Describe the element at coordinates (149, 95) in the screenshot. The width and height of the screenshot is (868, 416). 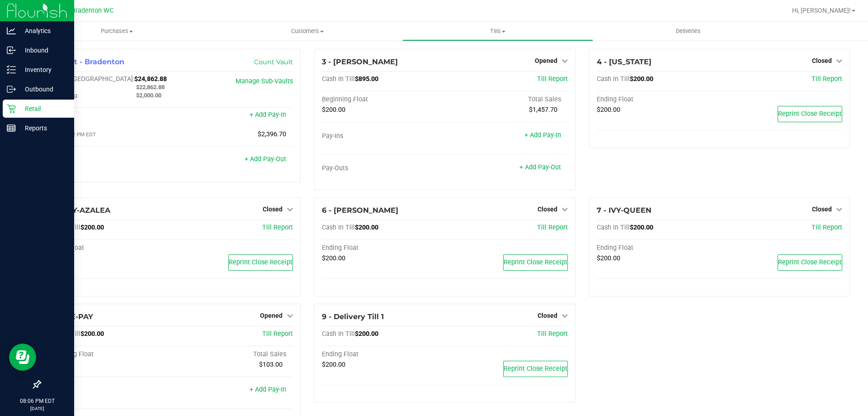
I see `span: $2,000.00` at that location.